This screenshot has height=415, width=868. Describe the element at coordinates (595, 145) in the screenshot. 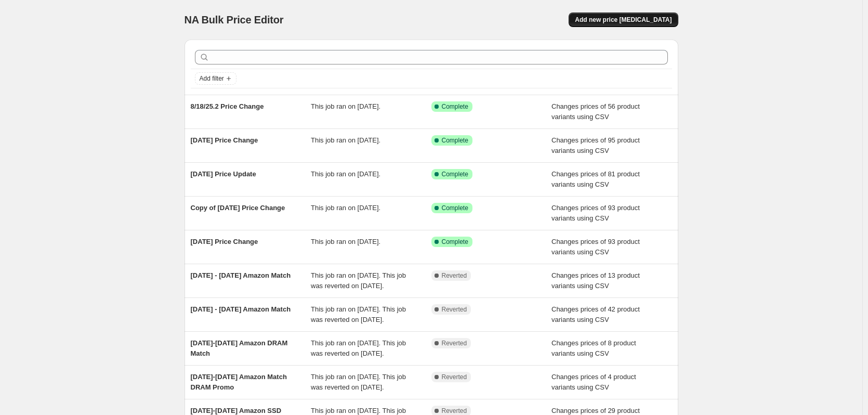

I see `span: Changes prices of 95 product variants using CSV` at that location.